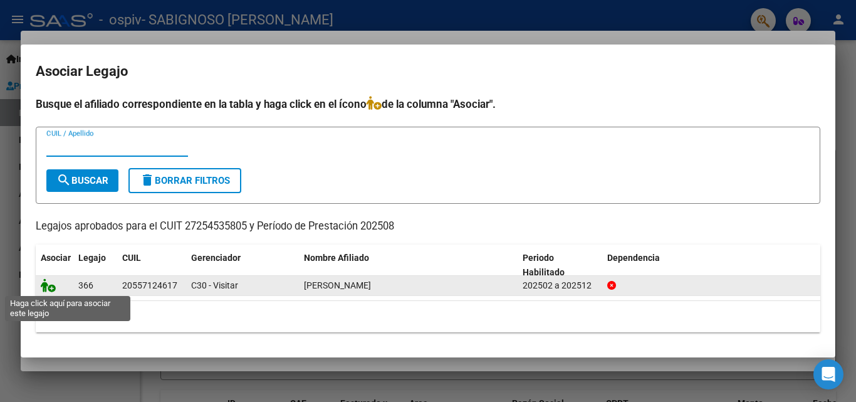 The image size is (856, 402). What do you see at coordinates (92, 258) in the screenshot?
I see `span: Legajo` at bounding box center [92, 258].